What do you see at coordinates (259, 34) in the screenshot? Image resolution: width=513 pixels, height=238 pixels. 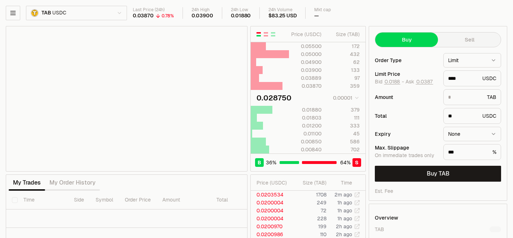 I see `button: Show Buy and Sell Orders` at bounding box center [259, 34].